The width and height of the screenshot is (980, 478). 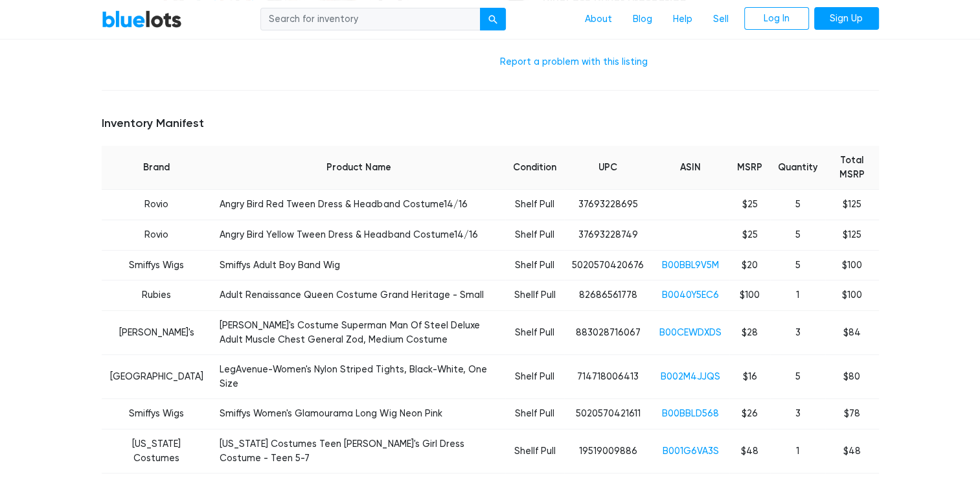 What do you see at coordinates (749, 265) in the screenshot?
I see `td: $20` at bounding box center [749, 265].